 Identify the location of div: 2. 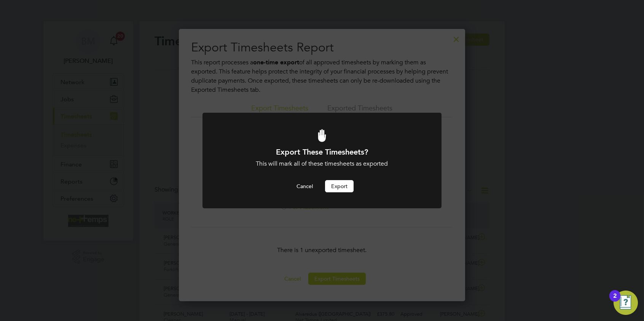
(615, 301).